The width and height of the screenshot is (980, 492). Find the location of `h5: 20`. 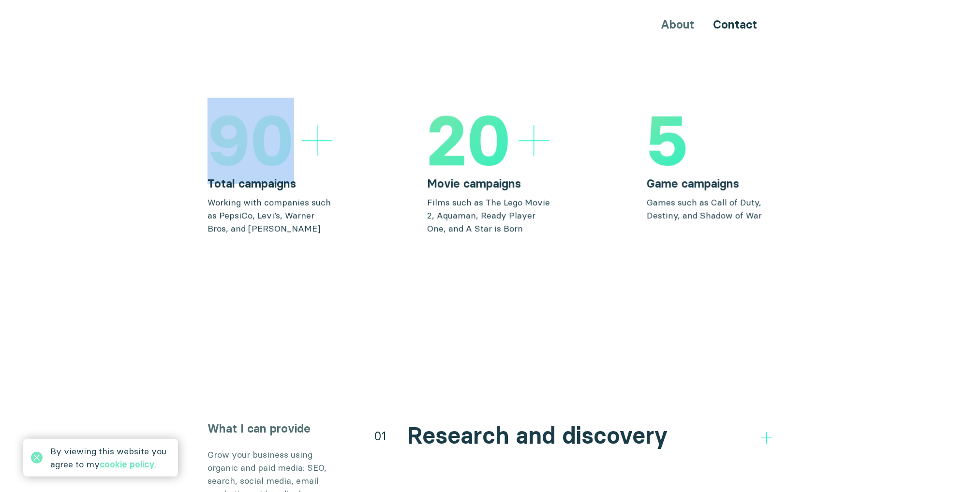

h5: 20 is located at coordinates (468, 140).